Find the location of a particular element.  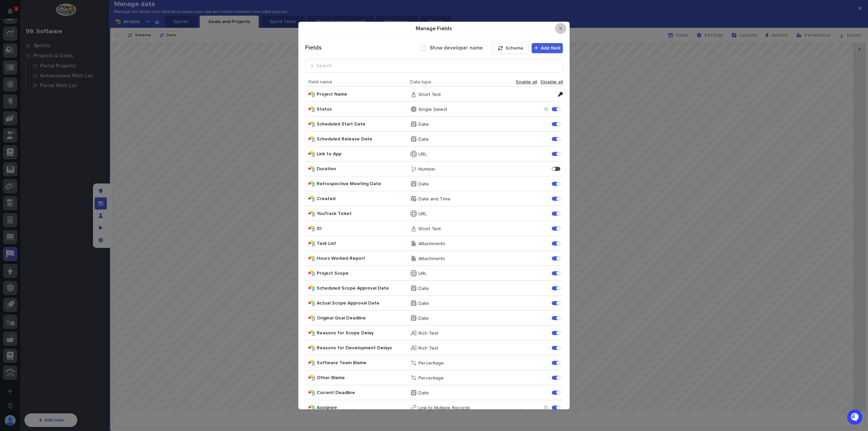

span: Pylon is located at coordinates (75, 128).